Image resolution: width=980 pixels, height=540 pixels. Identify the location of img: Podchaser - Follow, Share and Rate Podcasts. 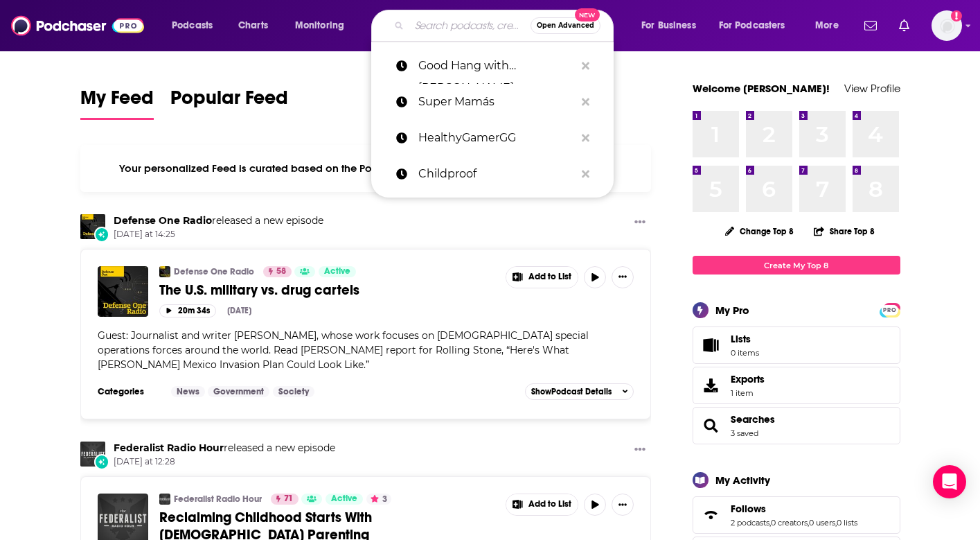
(78, 26).